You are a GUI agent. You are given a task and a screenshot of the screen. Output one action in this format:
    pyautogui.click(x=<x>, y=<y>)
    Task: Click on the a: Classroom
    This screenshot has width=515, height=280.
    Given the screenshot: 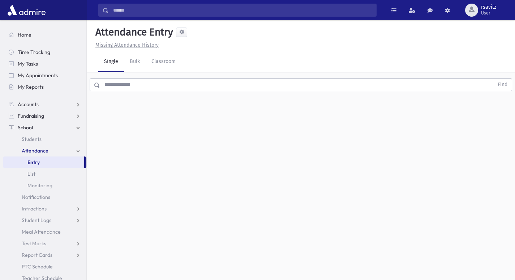 What is the action you would take?
    pyautogui.click(x=163, y=62)
    